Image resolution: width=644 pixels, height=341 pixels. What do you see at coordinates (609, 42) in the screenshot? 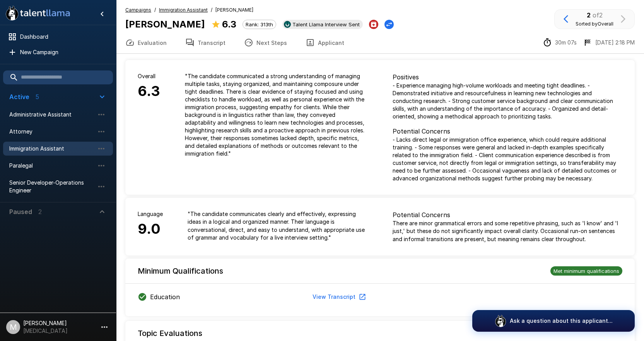
I see `div: The date and time when the interview was completed` at bounding box center [609, 42].